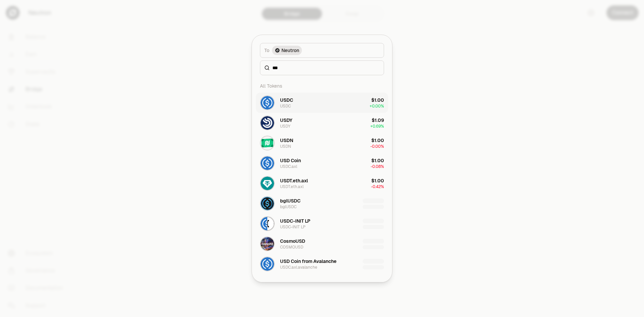  What do you see at coordinates (322, 204) in the screenshot?
I see `button: bglUSDC LogobglUSDCbglUSDC` at bounding box center [322, 204].